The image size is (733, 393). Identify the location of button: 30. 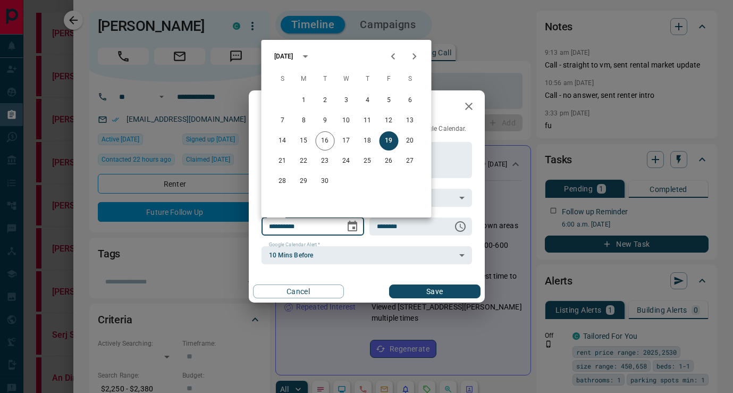
(325, 181).